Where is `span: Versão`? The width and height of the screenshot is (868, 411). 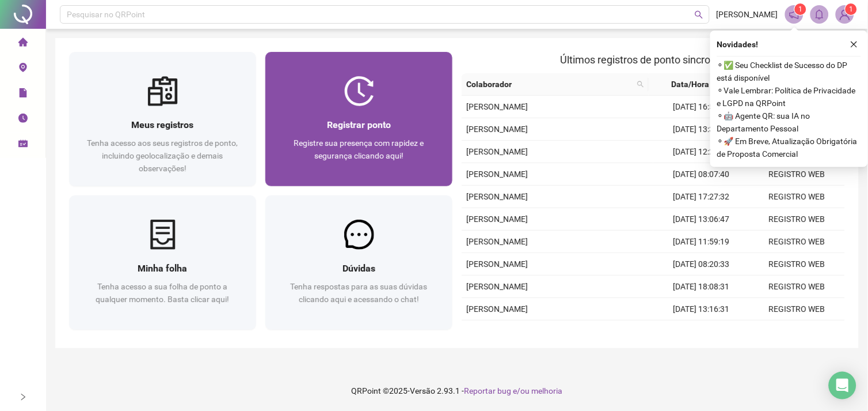 span: Versão is located at coordinates (423, 391).